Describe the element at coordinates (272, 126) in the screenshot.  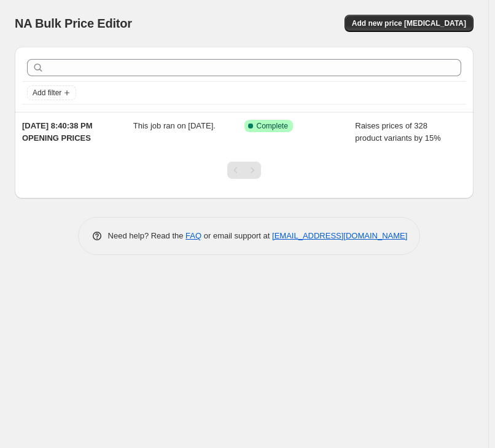
I see `span: Complete` at that location.